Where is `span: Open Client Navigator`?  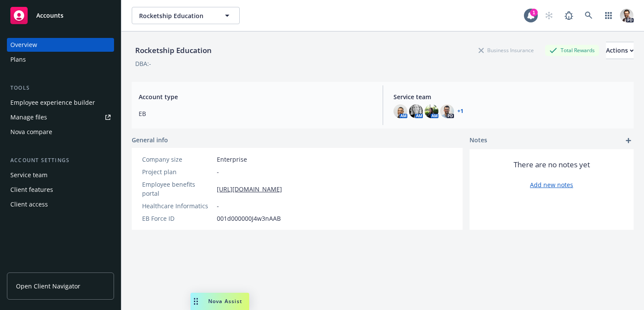 span: Open Client Navigator is located at coordinates (48, 286).